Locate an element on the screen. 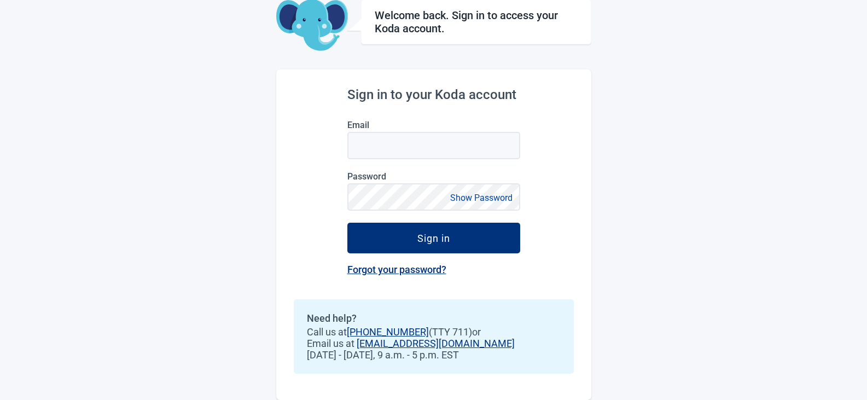  button: Sign in is located at coordinates (434, 238).